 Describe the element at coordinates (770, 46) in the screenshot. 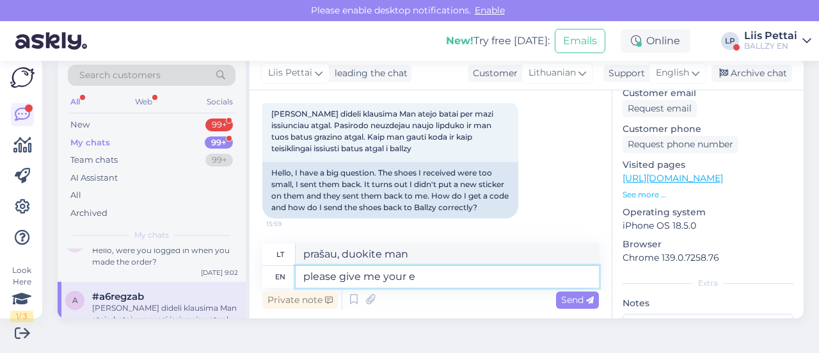

I see `div: BALLZY EN` at that location.